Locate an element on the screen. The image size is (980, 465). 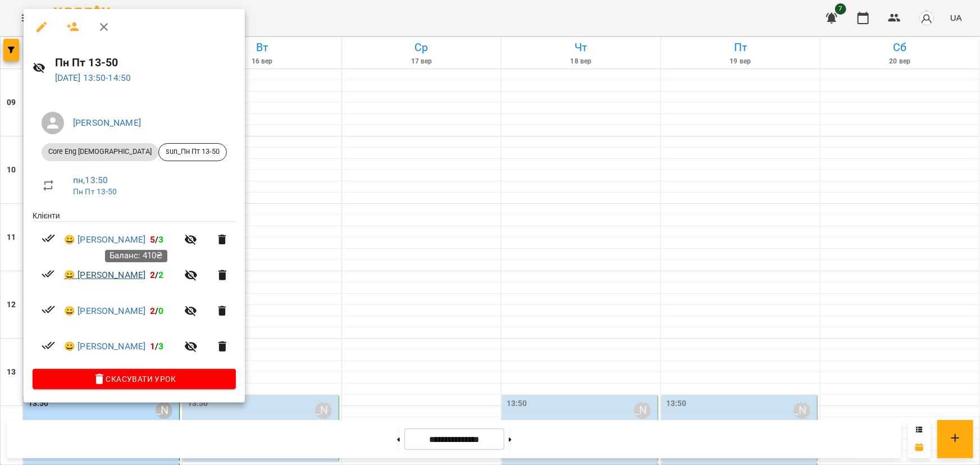
a: пн , 13:50 is located at coordinates (91, 180).